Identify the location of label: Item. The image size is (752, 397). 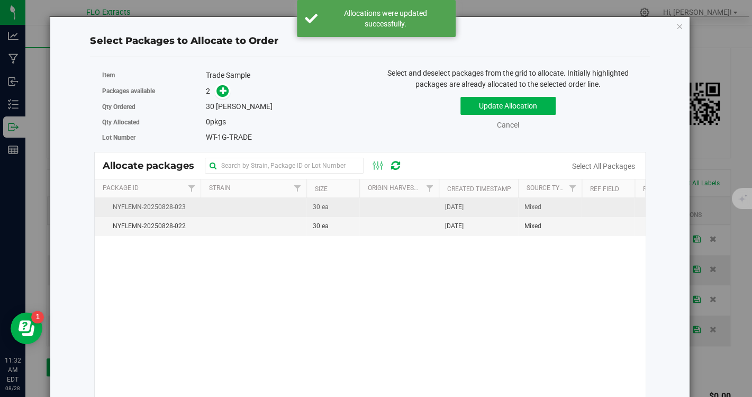
(154, 75).